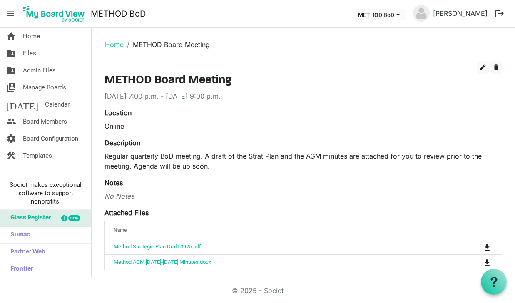  I want to click on label: Notes, so click(114, 183).